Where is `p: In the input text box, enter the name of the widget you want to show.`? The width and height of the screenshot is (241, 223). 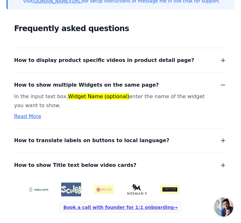 p: In the input text box, enter the name of the widget you want to show. is located at coordinates (113, 101).